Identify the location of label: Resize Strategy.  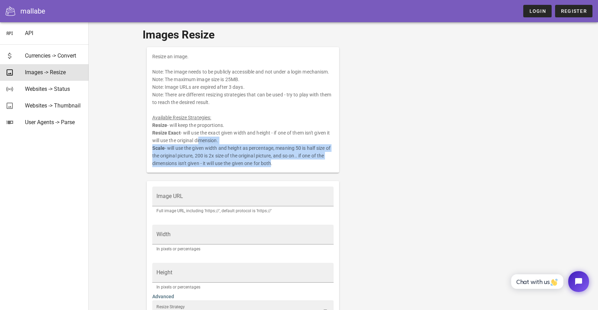
(171, 307).